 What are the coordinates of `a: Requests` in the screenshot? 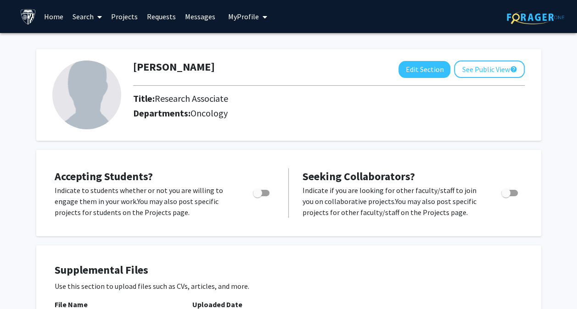 It's located at (161, 17).